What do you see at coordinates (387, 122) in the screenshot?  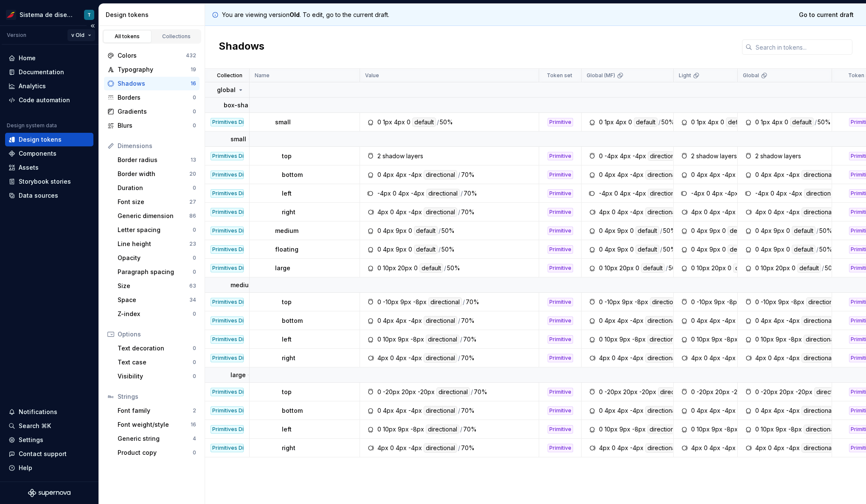 I see `div: 1px` at bounding box center [387, 122].